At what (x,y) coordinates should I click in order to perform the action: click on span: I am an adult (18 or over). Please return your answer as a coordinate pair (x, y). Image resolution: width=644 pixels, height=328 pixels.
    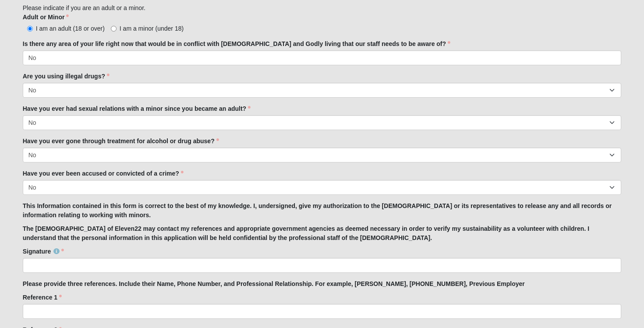
    Looking at the image, I should click on (70, 29).